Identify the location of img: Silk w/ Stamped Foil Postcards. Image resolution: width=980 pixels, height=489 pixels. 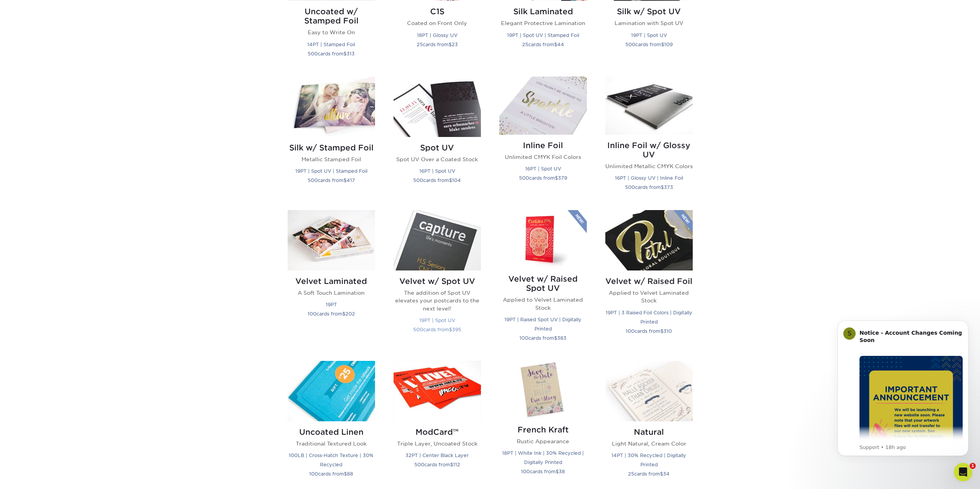
(331, 107).